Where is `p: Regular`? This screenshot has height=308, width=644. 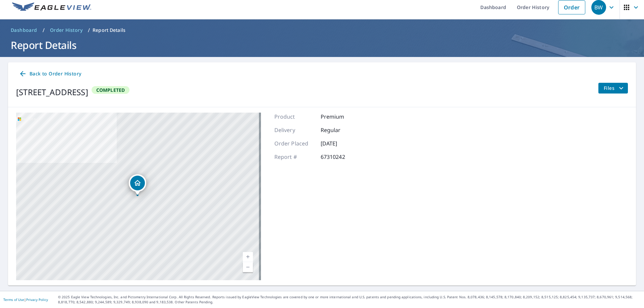 p: Regular is located at coordinates (341, 130).